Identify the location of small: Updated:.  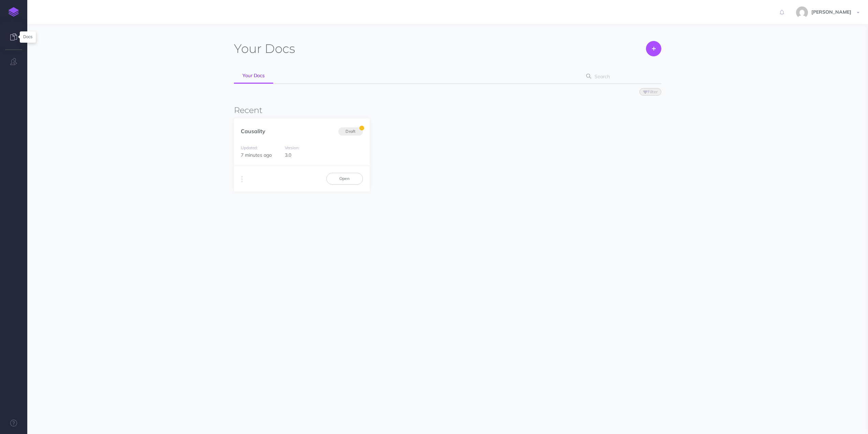
(250, 148).